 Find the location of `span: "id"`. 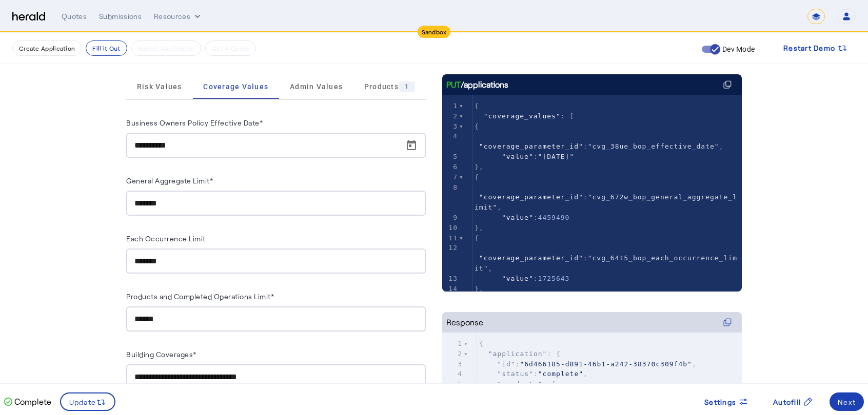

span: "id" is located at coordinates (505, 364).